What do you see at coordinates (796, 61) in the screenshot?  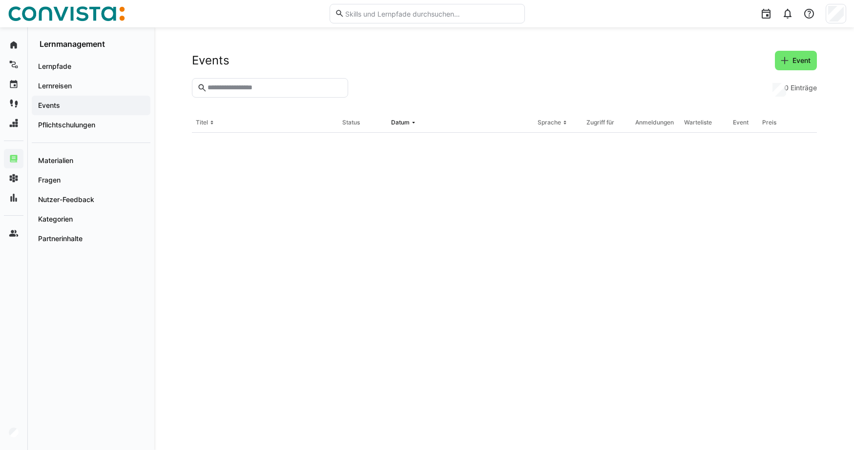 I see `button: Event` at bounding box center [796, 61].